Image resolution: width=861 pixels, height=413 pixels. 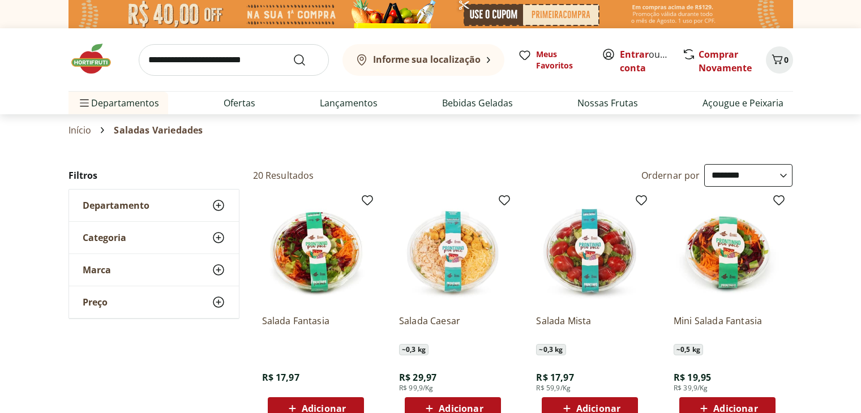 What do you see at coordinates (651, 61) in the screenshot?
I see `a: Criar conta` at bounding box center [651, 61].